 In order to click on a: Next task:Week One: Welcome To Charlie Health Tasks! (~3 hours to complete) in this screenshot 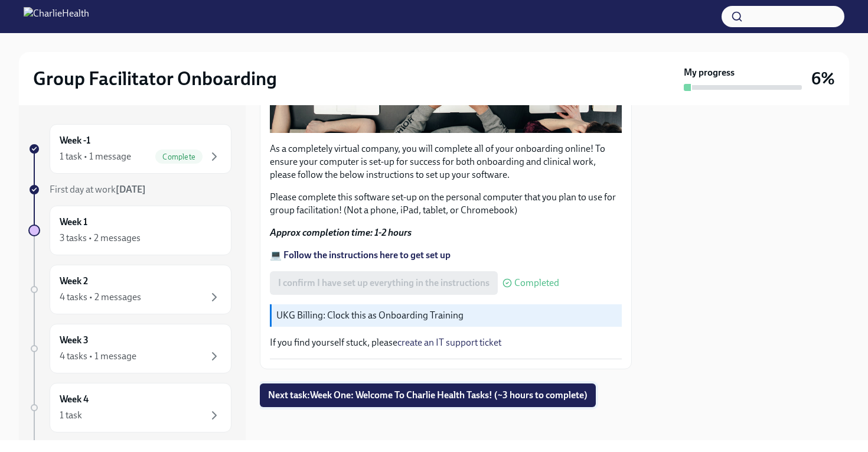, I will do `click(428, 395)`.